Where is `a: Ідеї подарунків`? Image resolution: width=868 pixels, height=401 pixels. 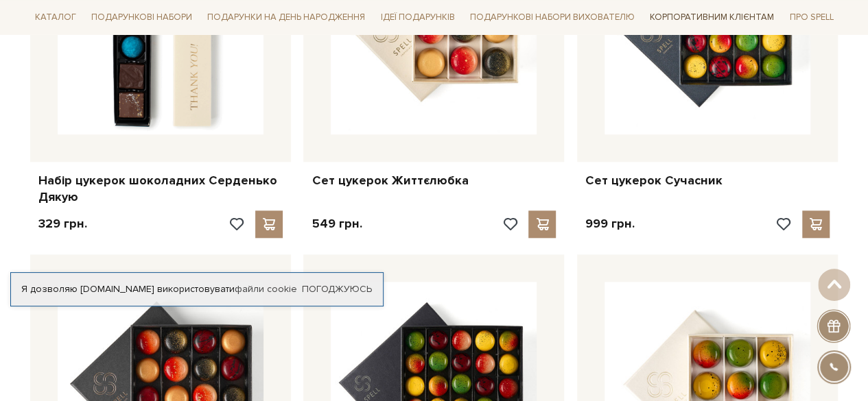 a: Ідеї подарунків is located at coordinates (417, 17).